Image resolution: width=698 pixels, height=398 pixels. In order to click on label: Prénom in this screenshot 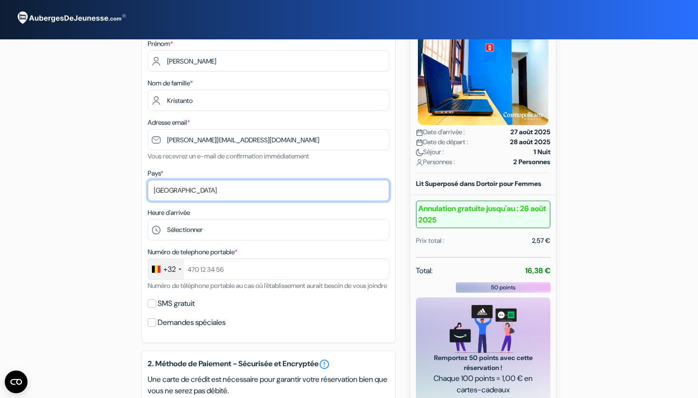, I will do `click(160, 44)`.